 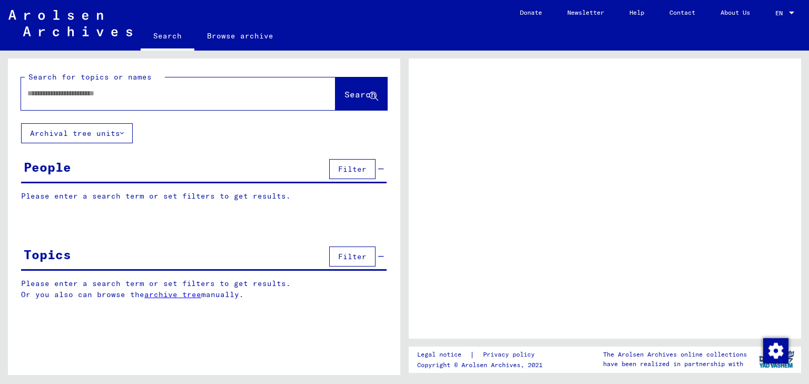 I want to click on span: Search, so click(x=360, y=94).